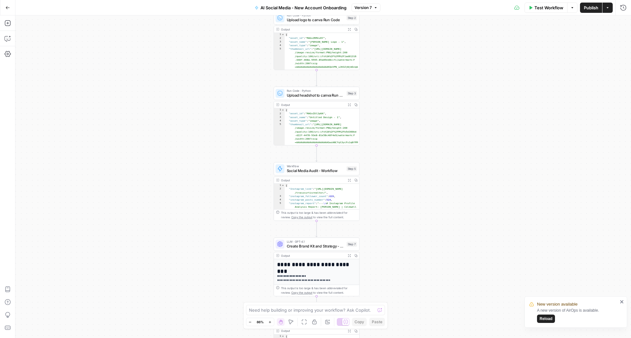 This screenshot has width=631, height=338. What do you see at coordinates (591, 8) in the screenshot?
I see `span: Publish` at bounding box center [591, 8].